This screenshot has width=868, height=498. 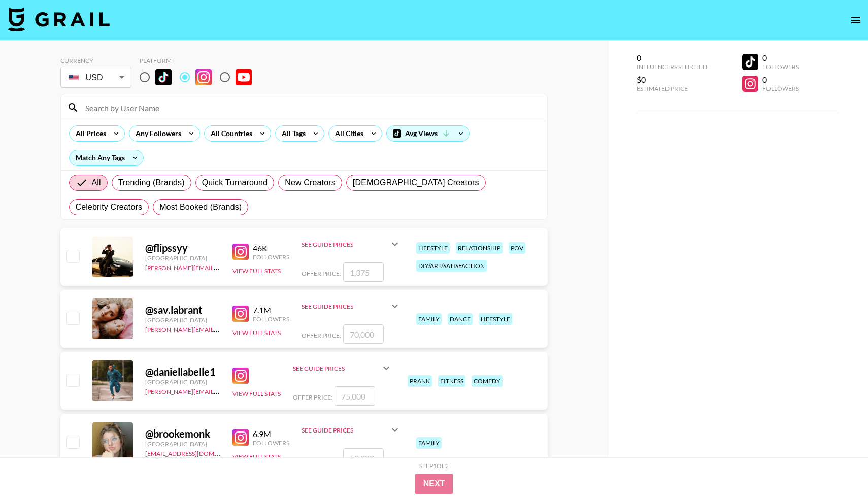 I want to click on div: USD, so click(x=96, y=77).